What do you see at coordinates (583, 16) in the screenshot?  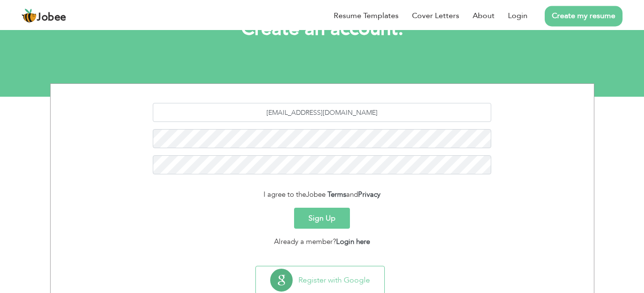 I see `a: Create my resume` at bounding box center [583, 16].